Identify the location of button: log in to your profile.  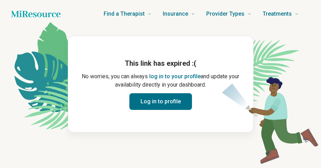
(175, 77).